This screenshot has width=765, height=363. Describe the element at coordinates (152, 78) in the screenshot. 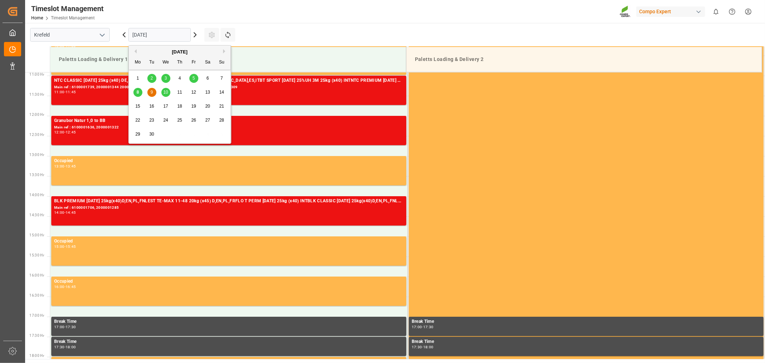

I see `span: 2` at that location.